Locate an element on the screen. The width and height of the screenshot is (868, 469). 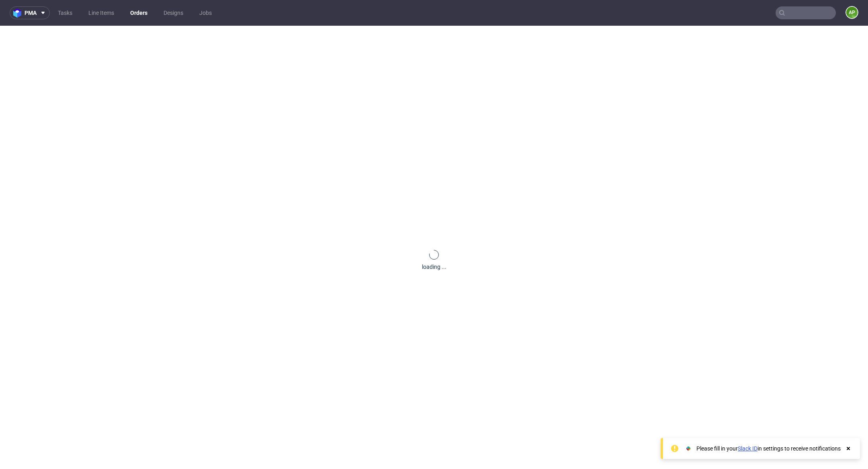
a: Line Items is located at coordinates (102, 13).